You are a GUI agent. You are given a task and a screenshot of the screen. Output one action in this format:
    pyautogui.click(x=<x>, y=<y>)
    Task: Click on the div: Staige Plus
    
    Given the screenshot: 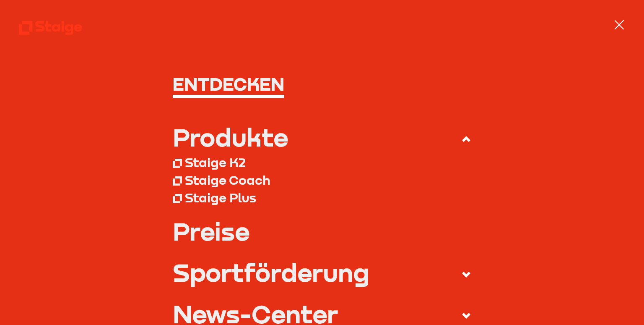 What is the action you would take?
    pyautogui.click(x=221, y=197)
    